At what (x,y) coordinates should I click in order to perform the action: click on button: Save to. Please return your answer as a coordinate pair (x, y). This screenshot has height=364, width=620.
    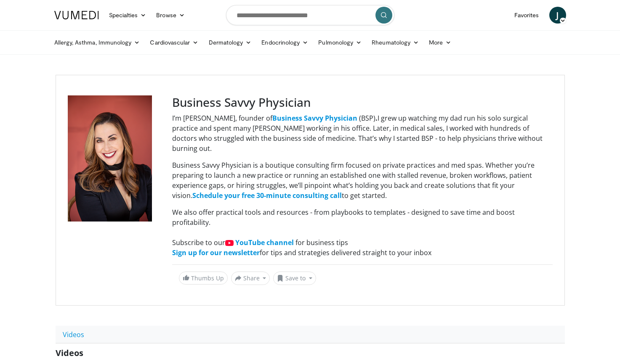
    Looking at the image, I should click on (295, 278).